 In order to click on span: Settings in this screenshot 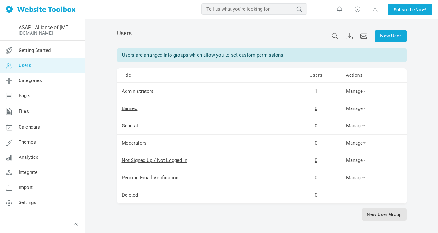, I will do `click(27, 203)`.